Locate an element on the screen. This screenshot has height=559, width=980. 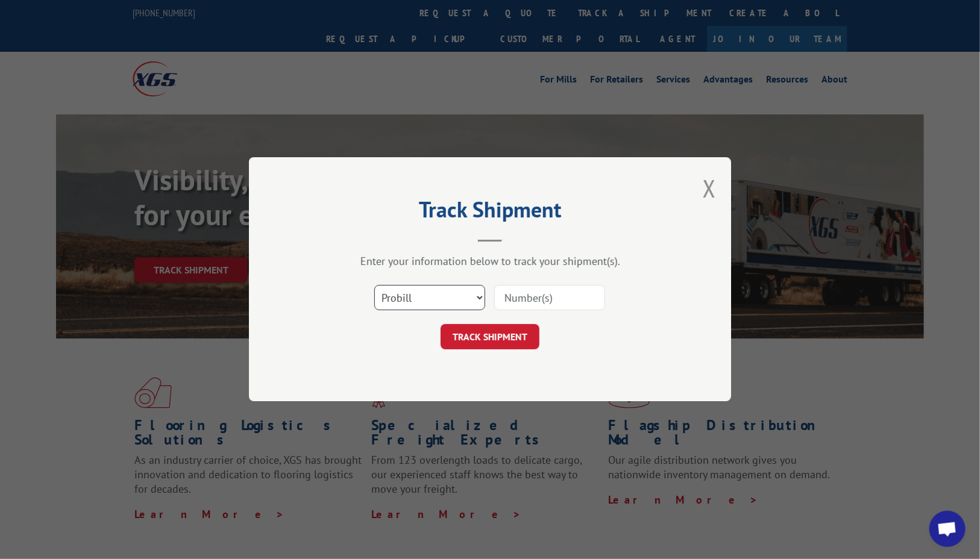
a: Open chat is located at coordinates (947, 529).